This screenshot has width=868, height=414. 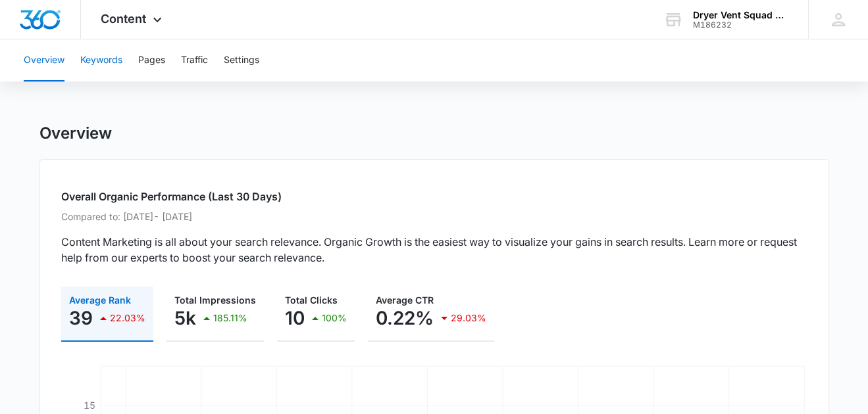 I want to click on button: Keywords, so click(x=102, y=60).